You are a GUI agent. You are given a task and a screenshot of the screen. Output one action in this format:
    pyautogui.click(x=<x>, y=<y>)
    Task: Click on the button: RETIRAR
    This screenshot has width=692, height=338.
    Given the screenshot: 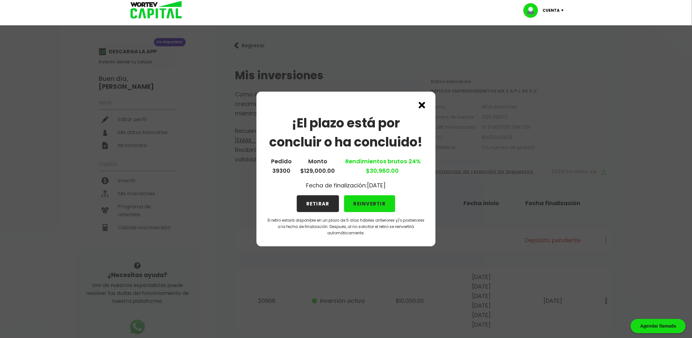 What is the action you would take?
    pyautogui.click(x=318, y=204)
    